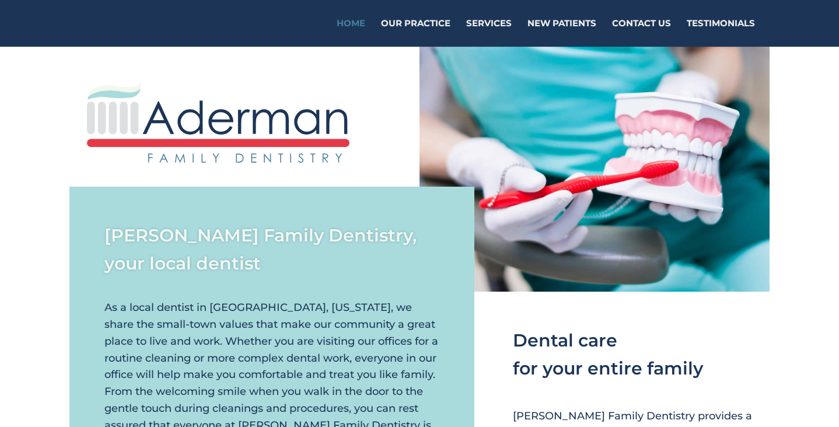 This screenshot has width=839, height=427. I want to click on a: Our Practice, so click(415, 33).